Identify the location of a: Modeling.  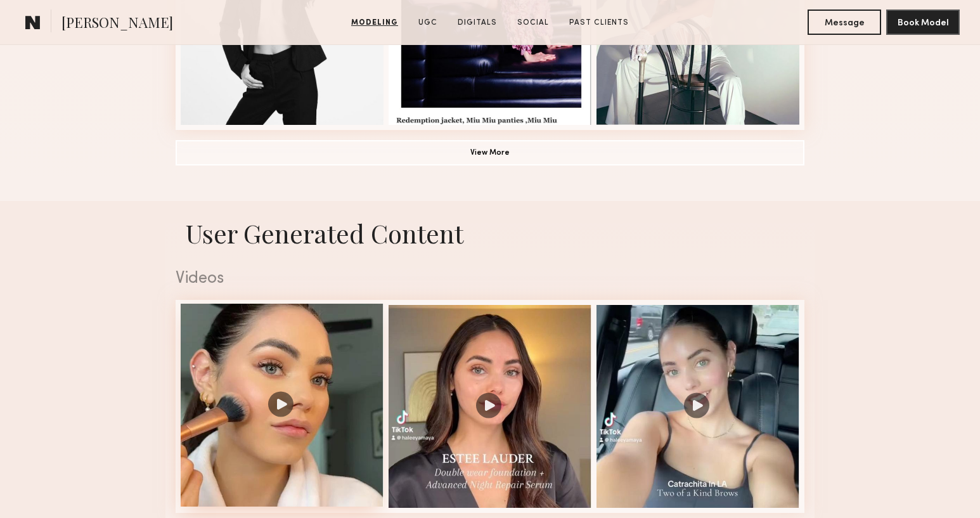
(374, 23).